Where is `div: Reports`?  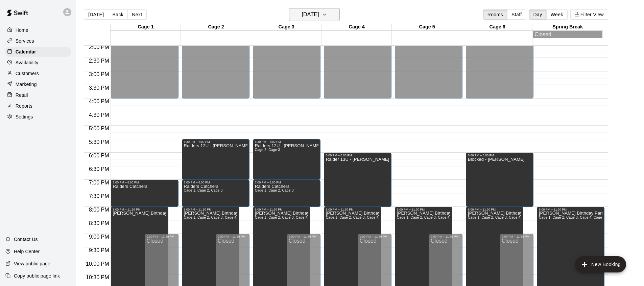
div: Reports is located at coordinates (38, 106).